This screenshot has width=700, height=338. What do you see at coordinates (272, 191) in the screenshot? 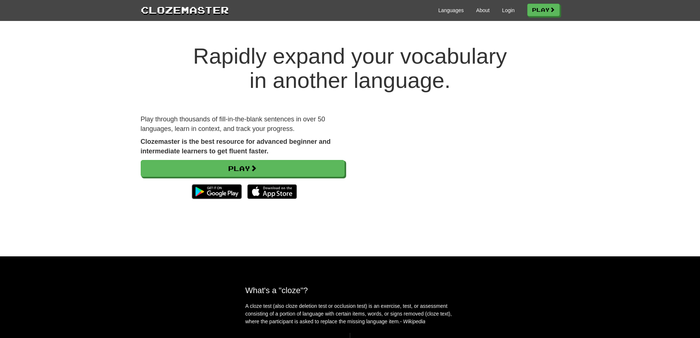
I see `img: Download_on_the_App_Store_Badge_US-UK_135x40-25178aeef6eb6b83b96f5f2d004eda3bffbb37122de64afbaef7...` at bounding box center [272, 191].